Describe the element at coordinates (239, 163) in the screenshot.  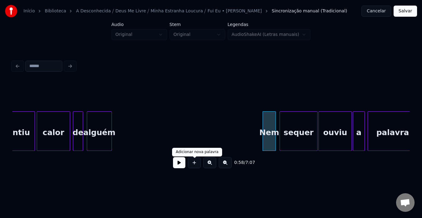
I see `span: 0:58` at that location.